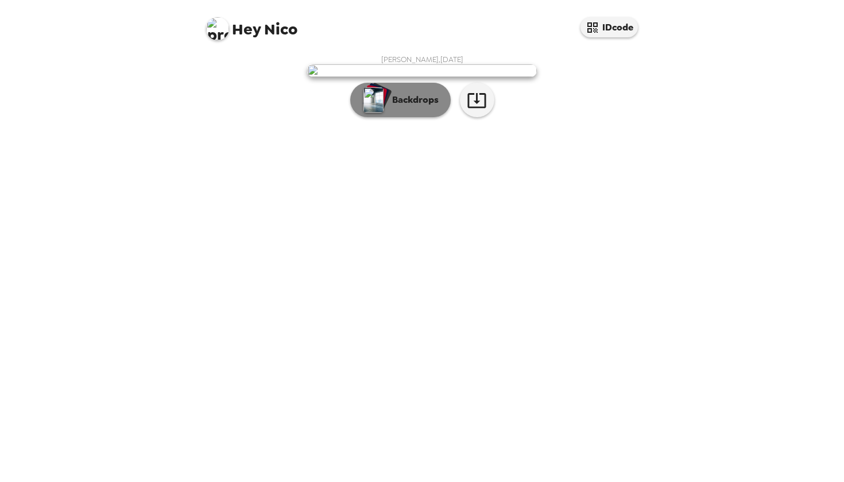 The image size is (844, 482). I want to click on img: user, so click(422, 71).